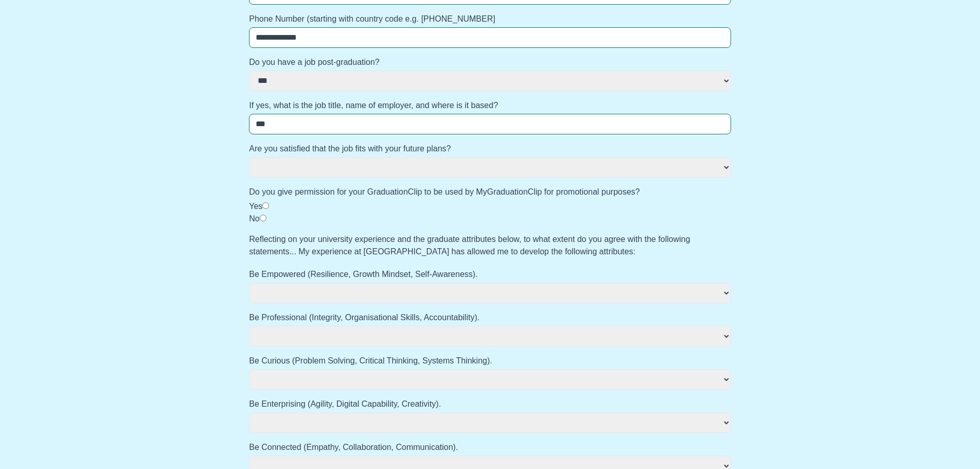  What do you see at coordinates (490, 360) in the screenshot?
I see `label: Be Curious (Problem Solving, Critical Thinking, Systems Thinking).` at bounding box center [490, 360].